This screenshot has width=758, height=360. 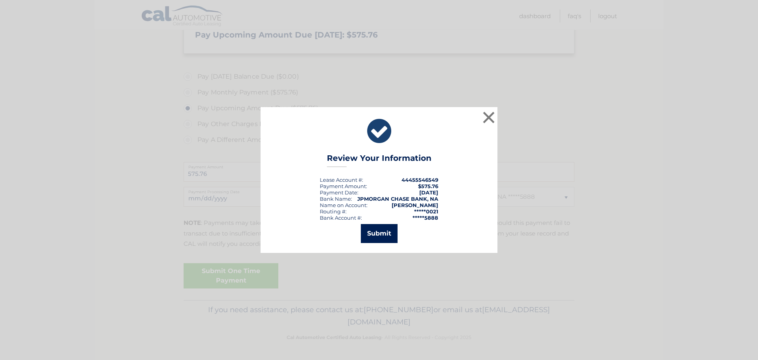 I want to click on div: Bank Name:, so click(x=336, y=199).